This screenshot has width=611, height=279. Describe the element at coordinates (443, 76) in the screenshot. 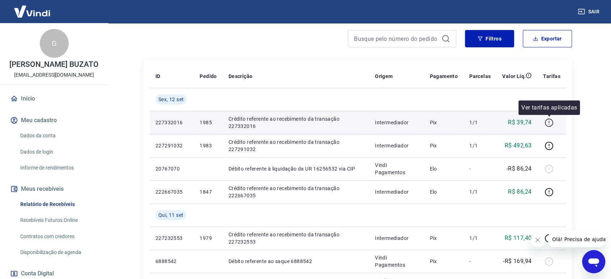

I see `p: Pagamento` at that location.